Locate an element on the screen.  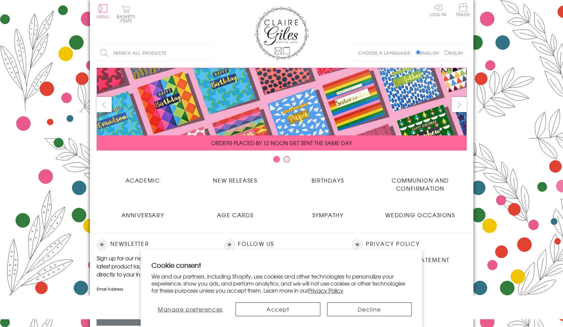
h2: Cookie consent is located at coordinates (282, 265).